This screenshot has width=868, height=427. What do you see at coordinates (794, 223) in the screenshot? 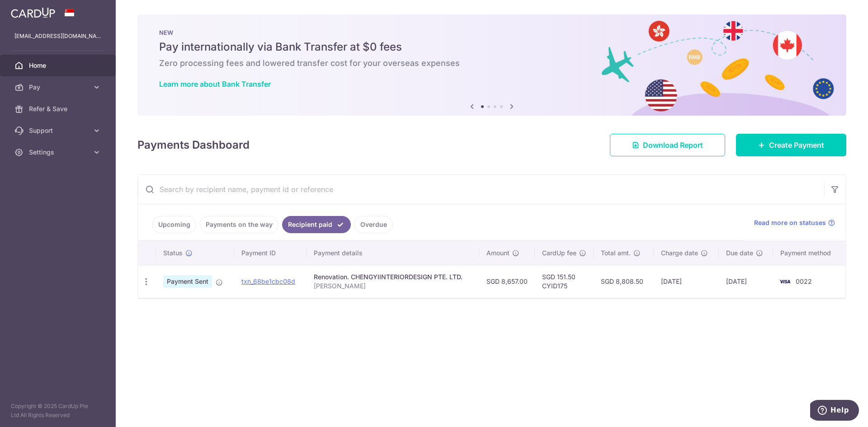
I see `a: Read more on statuses` at bounding box center [794, 223].